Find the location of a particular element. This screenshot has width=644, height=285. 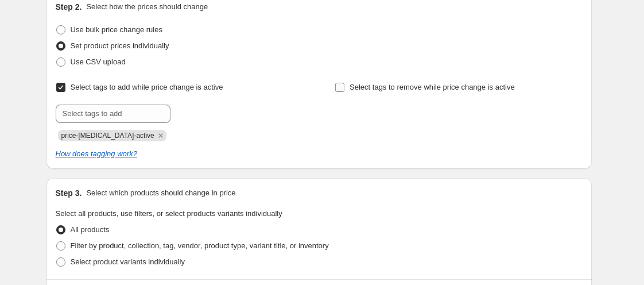

span: Filter by product, collection, tag, vendor, product type, variant title, or inventory is located at coordinates (199, 246).